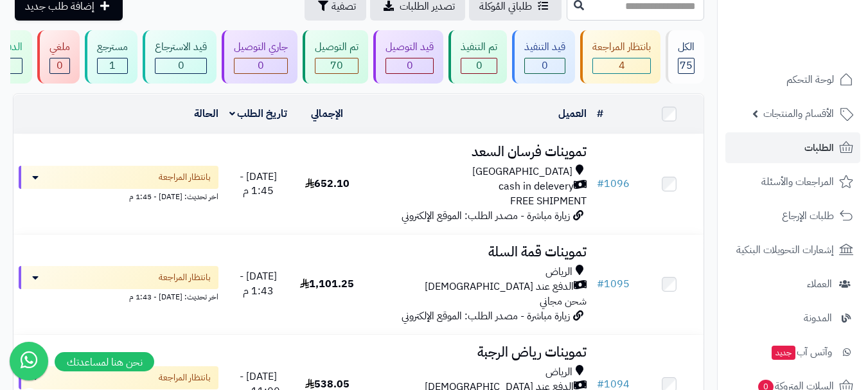  Describe the element at coordinates (620, 56) in the screenshot. I see `a: بانتظار المراجعة 4` at that location.